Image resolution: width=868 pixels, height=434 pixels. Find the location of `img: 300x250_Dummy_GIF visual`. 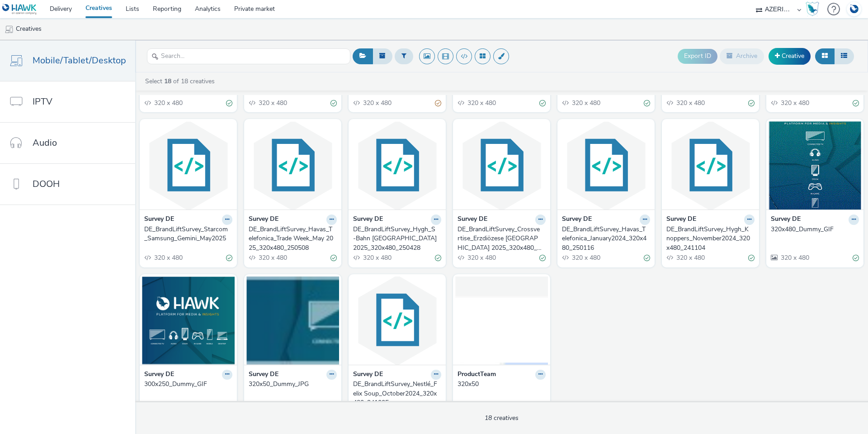

img: 300x250_Dummy_GIF visual is located at coordinates (188, 320).